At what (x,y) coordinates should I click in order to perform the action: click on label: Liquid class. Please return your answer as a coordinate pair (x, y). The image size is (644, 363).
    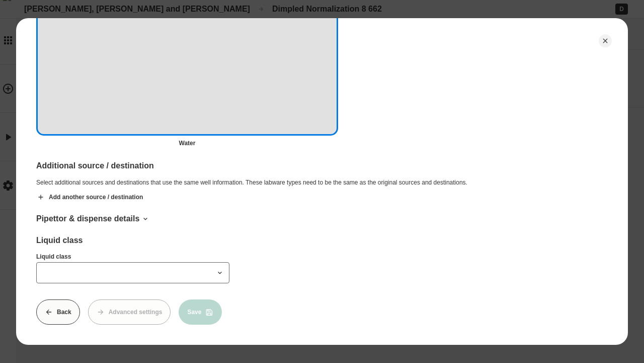
    Looking at the image, I should click on (53, 257).